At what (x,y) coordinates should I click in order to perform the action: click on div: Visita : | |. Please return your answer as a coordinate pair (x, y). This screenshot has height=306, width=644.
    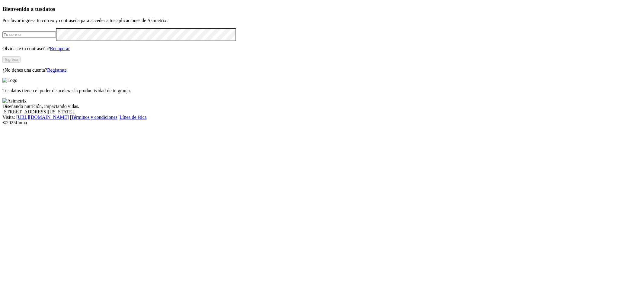
    Looking at the image, I should click on (322, 117).